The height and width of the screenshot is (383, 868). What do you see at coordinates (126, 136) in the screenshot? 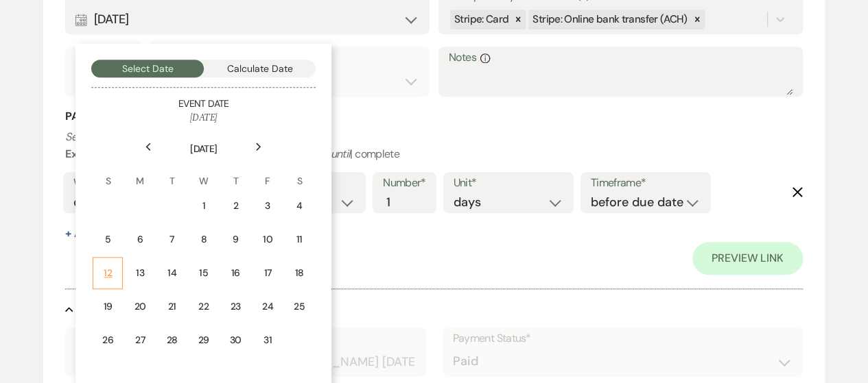
I see `i: Set reminders for this task.` at bounding box center [126, 136].